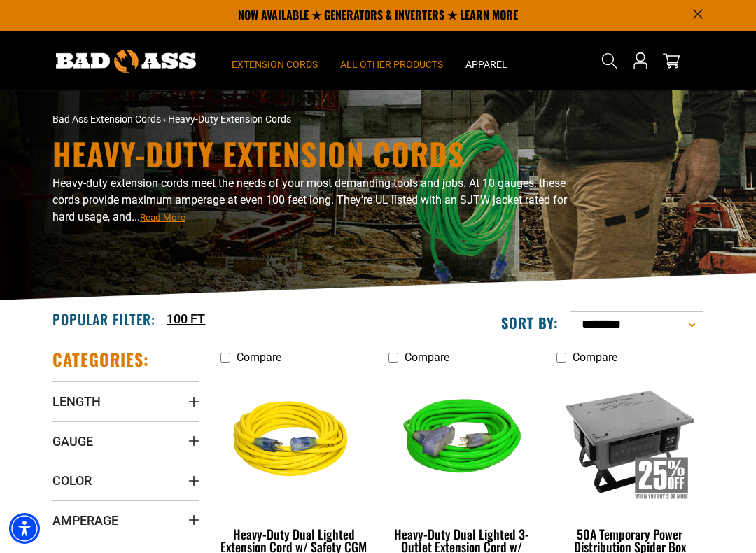 This screenshot has height=553, width=756. What do you see at coordinates (672, 61) in the screenshot?
I see `a: cart` at bounding box center [672, 61].